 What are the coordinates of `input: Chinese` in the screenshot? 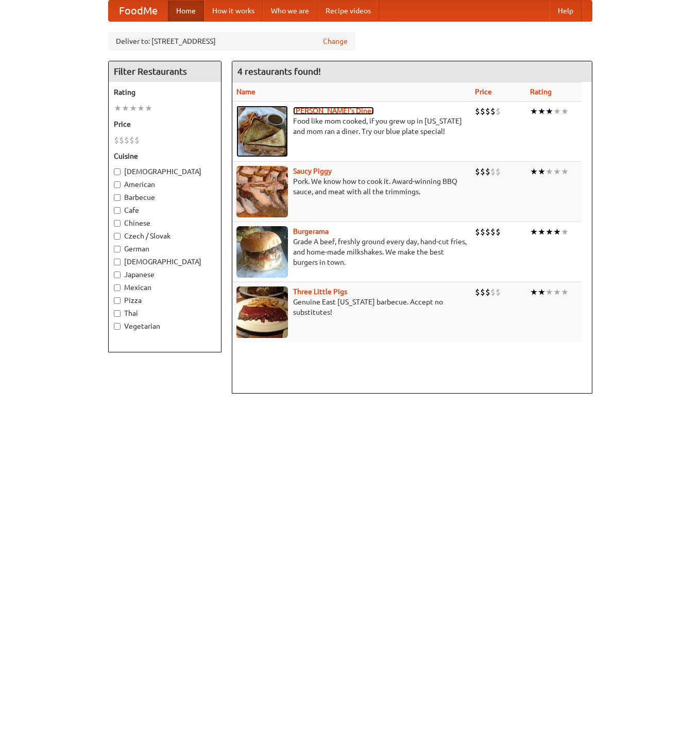 It's located at (117, 223).